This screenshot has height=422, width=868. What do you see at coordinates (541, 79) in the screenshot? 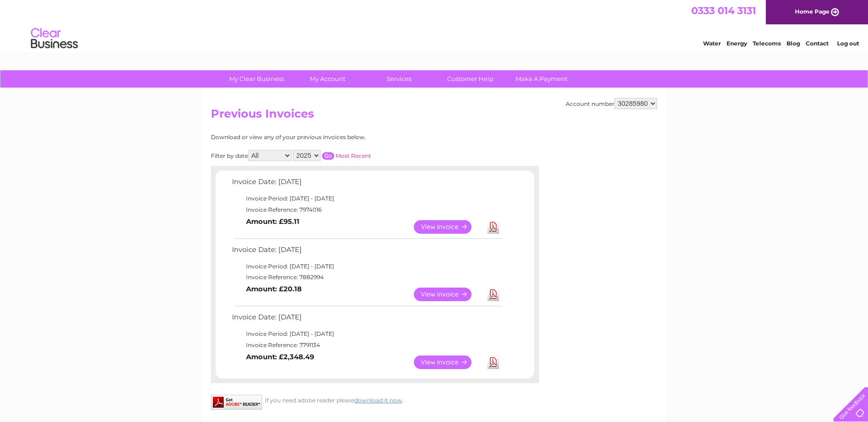
I see `a: Make A Payment` at bounding box center [541, 79].